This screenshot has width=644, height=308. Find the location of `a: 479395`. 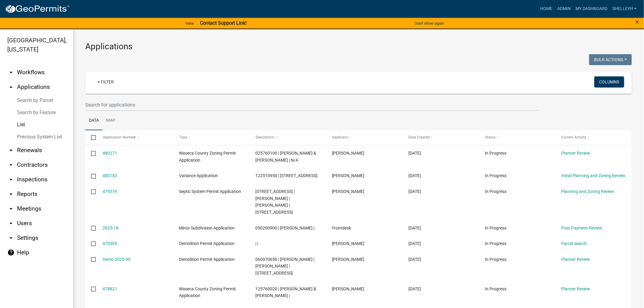

a: 479395 is located at coordinates (110, 244).